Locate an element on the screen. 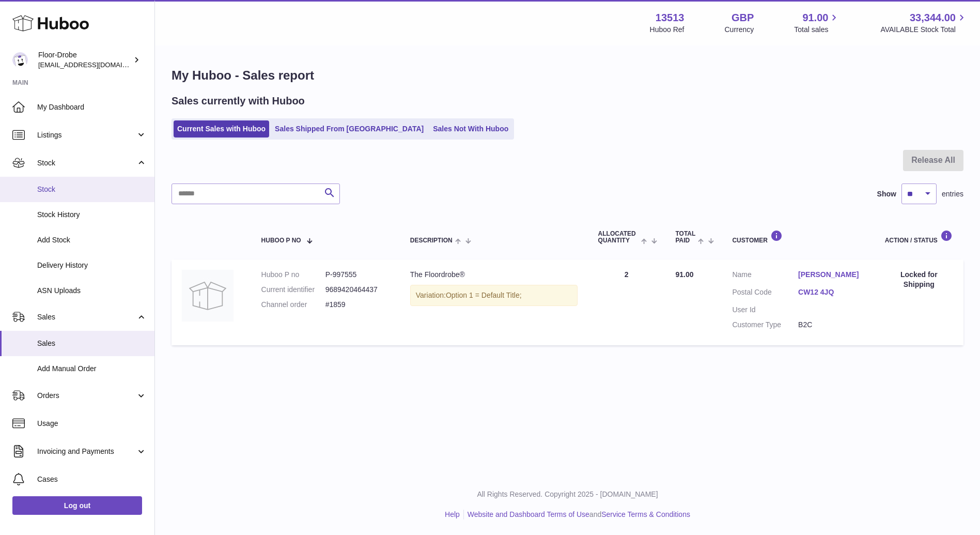  dd: B2C is located at coordinates (831, 325).